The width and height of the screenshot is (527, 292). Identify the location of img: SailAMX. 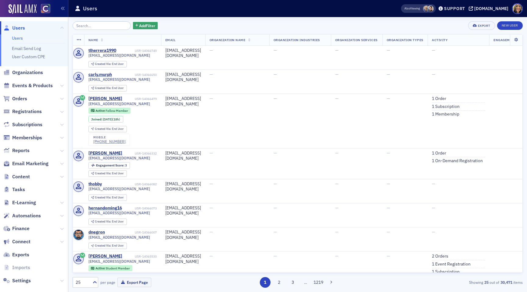
(45, 9).